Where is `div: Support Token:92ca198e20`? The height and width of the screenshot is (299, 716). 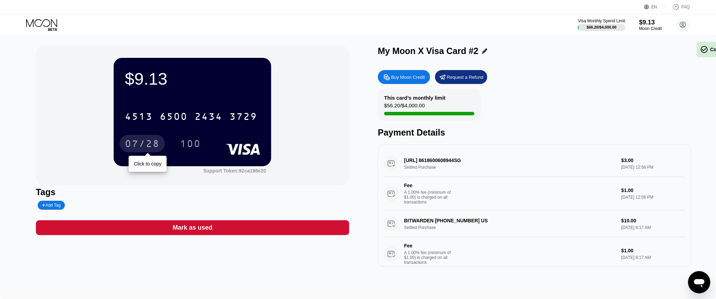
div: Support Token:92ca198e20 is located at coordinates (235, 171).